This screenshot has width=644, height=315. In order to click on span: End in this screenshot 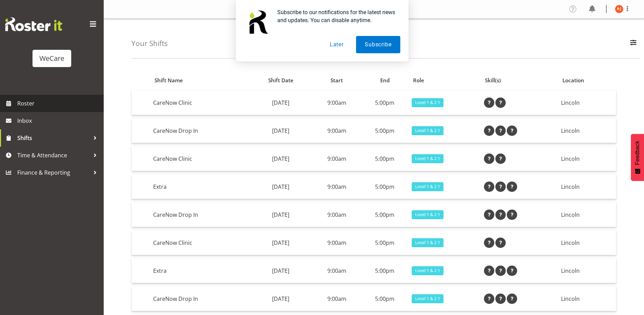, I will do `click(385, 80)`.